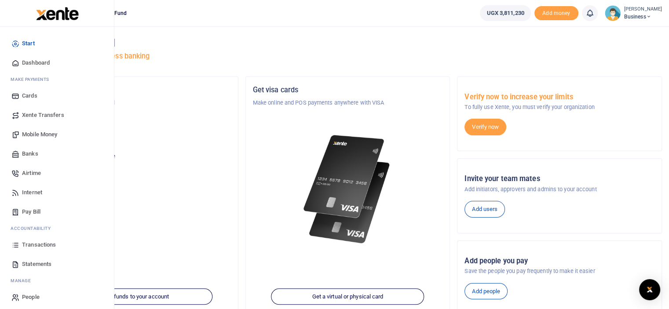 Image resolution: width=669 pixels, height=309 pixels. I want to click on p: National Social Security Fund, so click(136, 103).